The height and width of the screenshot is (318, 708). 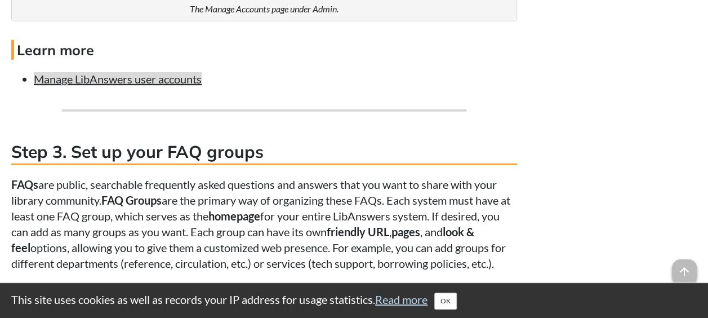 I want to click on h4: Learn more, so click(x=264, y=50).